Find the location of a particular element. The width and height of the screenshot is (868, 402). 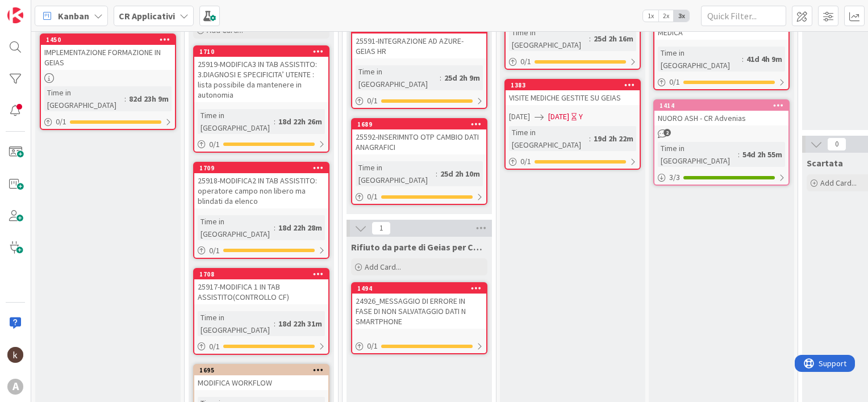

div: 18d 22h 31m is located at coordinates (300, 324).